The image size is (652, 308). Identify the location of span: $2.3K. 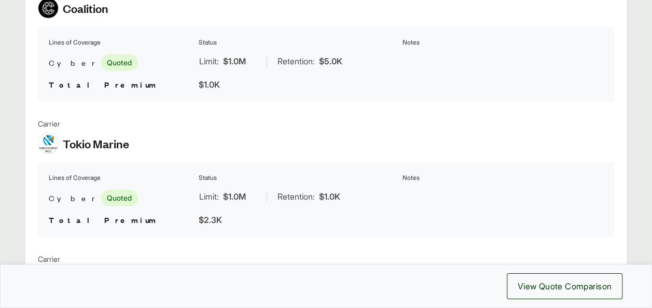
(210, 220).